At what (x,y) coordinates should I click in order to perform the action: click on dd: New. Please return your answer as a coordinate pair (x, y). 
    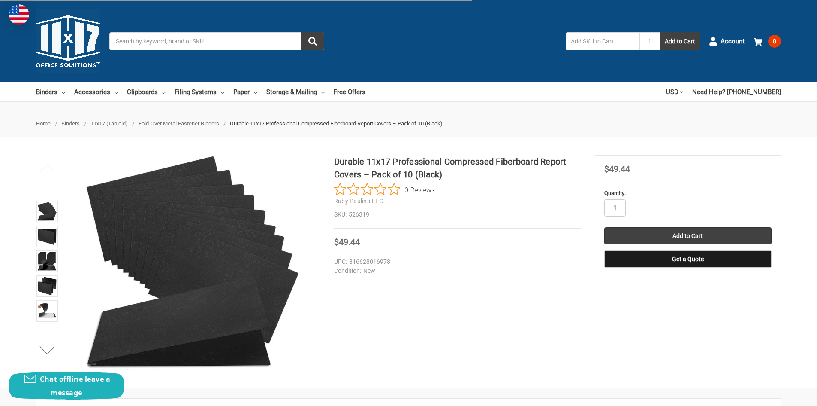
    Looking at the image, I should click on (456, 270).